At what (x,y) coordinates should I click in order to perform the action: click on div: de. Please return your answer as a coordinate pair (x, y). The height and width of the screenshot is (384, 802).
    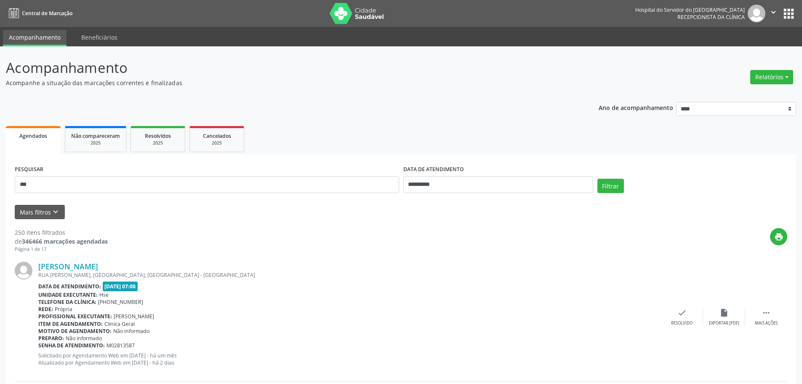
    Looking at the image, I should click on (61, 241).